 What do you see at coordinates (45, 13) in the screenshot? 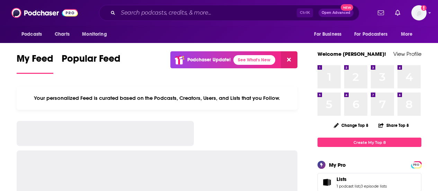
I see `a: Podchaser - Follow, Share and Rate Podcasts` at bounding box center [45, 13].